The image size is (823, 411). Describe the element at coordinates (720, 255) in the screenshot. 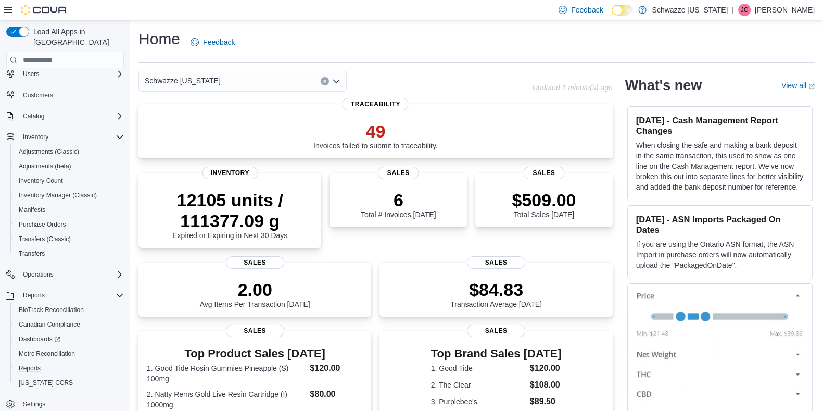

I see `p: If you are using the Ontario ASN format, the ASN Import in purchase orders will now automatically...` at that location.